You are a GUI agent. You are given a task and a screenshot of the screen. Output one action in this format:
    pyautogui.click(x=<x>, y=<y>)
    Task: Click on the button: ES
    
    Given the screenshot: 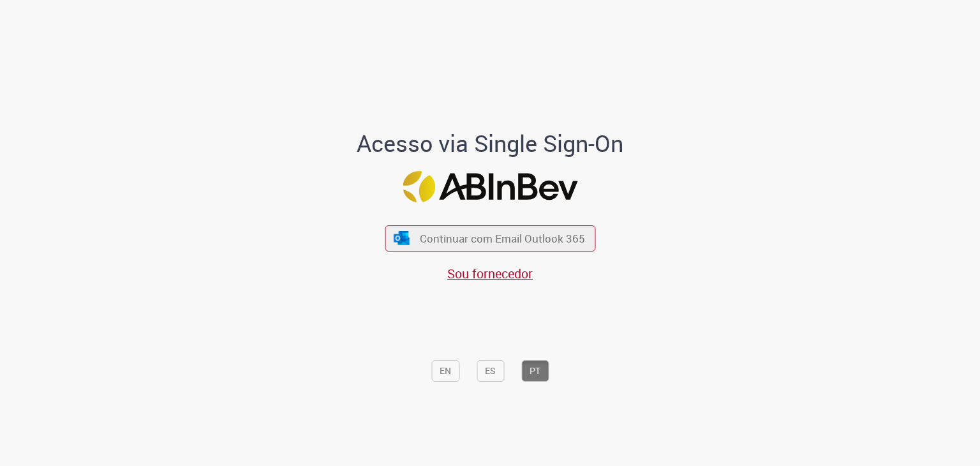 What is the action you would take?
    pyautogui.click(x=490, y=371)
    